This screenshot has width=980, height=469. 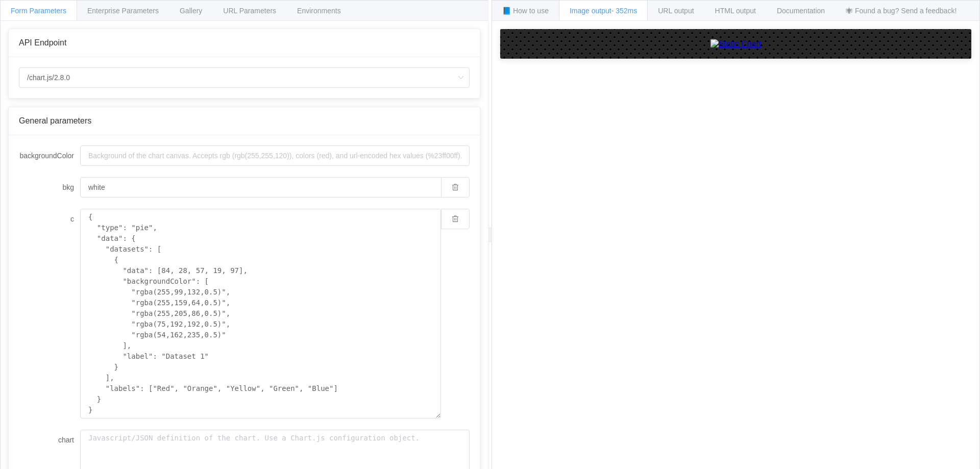 What do you see at coordinates (123, 11) in the screenshot?
I see `span: Enterprise Parameters` at bounding box center [123, 11].